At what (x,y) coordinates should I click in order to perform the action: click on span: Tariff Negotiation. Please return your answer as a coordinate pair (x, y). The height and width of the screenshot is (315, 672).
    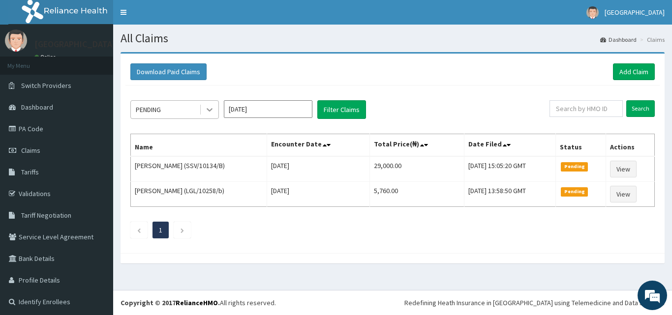
    Looking at the image, I should click on (46, 215).